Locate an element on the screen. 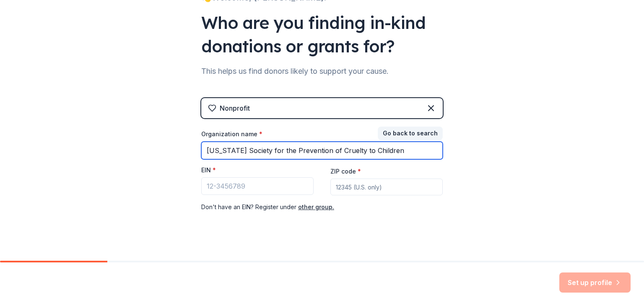  div: Nonprofit is located at coordinates (235, 108).